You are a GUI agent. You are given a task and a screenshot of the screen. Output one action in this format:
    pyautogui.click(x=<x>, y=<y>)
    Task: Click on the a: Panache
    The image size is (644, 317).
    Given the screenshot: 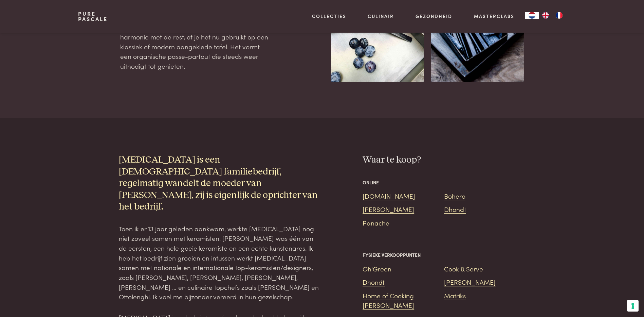 What is the action you would take?
    pyautogui.click(x=376, y=222)
    